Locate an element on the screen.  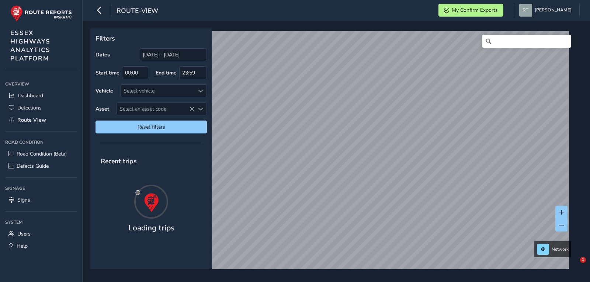
a: Route View is located at coordinates (41, 120).